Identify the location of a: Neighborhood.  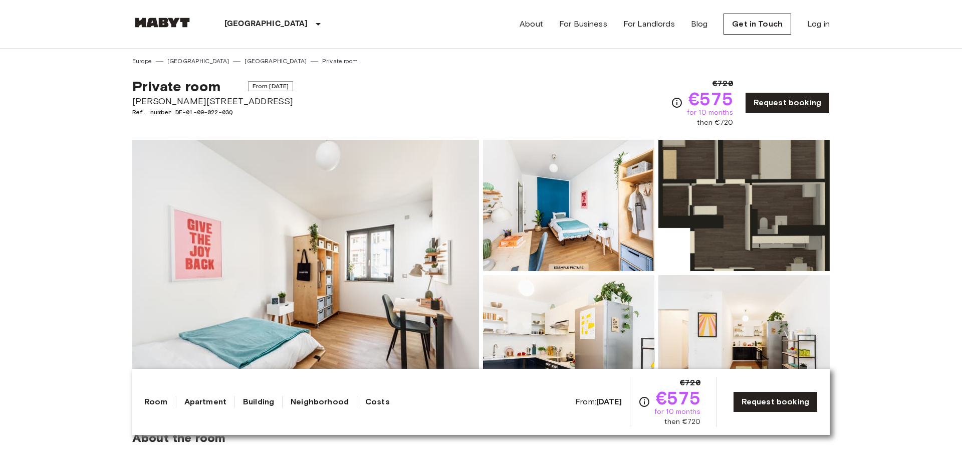
(320, 402).